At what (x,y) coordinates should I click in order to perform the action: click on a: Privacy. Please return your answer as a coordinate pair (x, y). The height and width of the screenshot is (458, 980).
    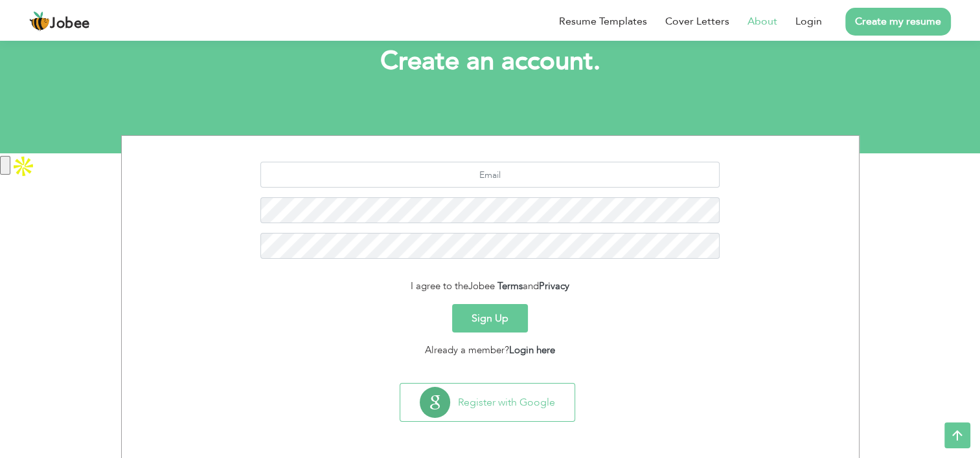
    Looking at the image, I should click on (553, 286).